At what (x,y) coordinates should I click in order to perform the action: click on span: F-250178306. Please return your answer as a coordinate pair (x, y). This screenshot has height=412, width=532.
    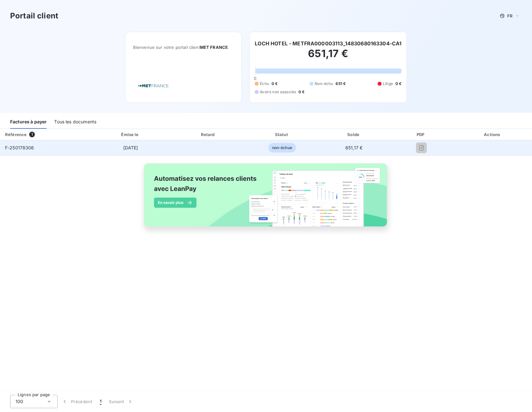
    Looking at the image, I should click on (20, 148).